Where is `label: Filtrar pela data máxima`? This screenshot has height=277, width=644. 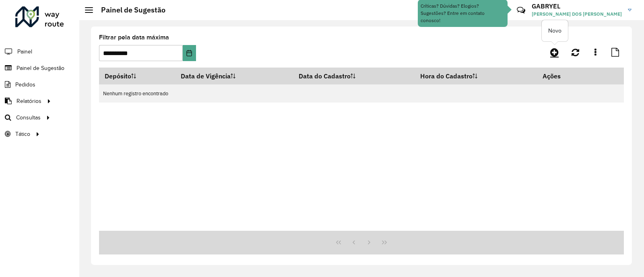 label: Filtrar pela data máxima is located at coordinates (134, 37).